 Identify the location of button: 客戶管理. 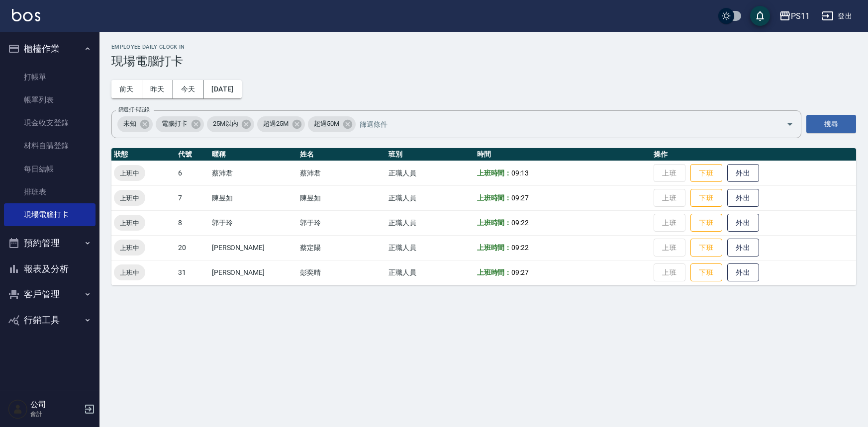
(50, 294).